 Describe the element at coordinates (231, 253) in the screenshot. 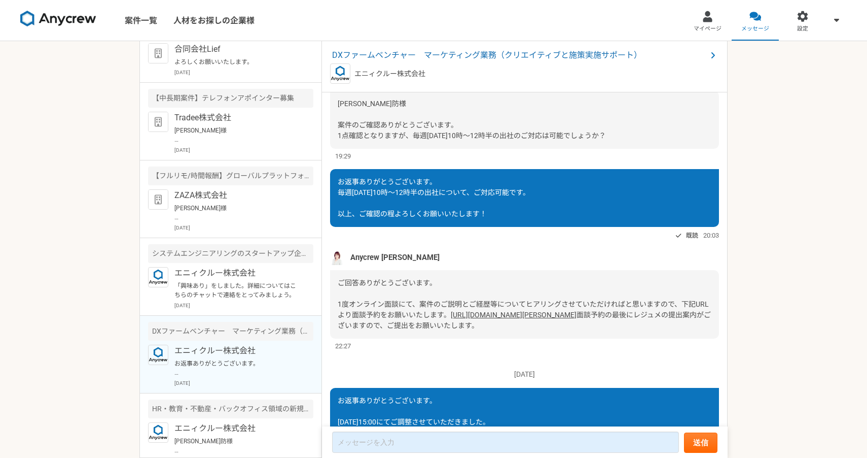

I see `div: システムエンジニアリングのスタートアップ企業 生成AIの新規事業のセールスを募集` at that location.